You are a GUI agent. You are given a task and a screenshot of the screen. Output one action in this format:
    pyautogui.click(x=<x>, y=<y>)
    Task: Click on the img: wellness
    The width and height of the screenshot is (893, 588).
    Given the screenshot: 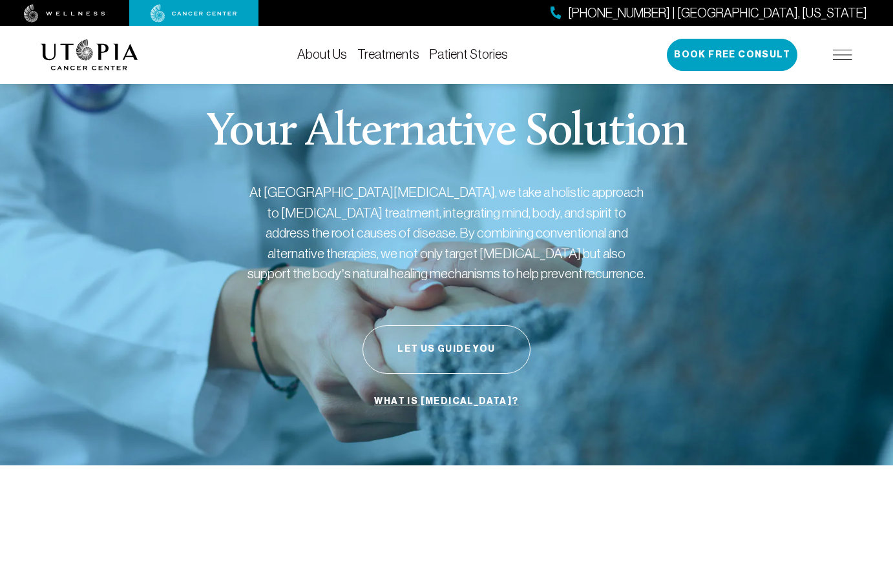 What is the action you would take?
    pyautogui.click(x=65, y=13)
    